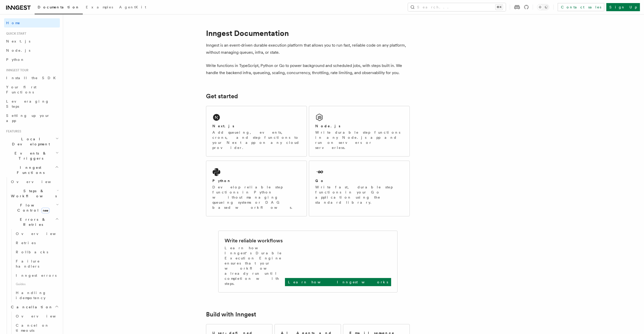 The width and height of the screenshot is (644, 334). Describe the element at coordinates (36, 276) in the screenshot. I see `span: Inngest errors` at that location.